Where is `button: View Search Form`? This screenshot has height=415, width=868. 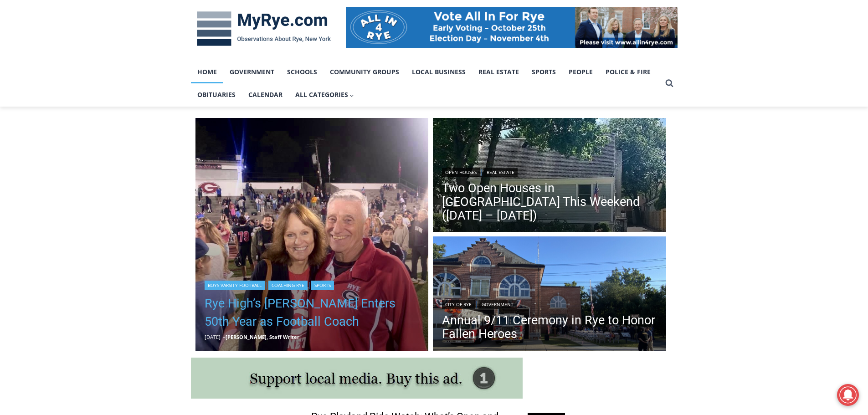 button: View Search Form is located at coordinates (669, 83).